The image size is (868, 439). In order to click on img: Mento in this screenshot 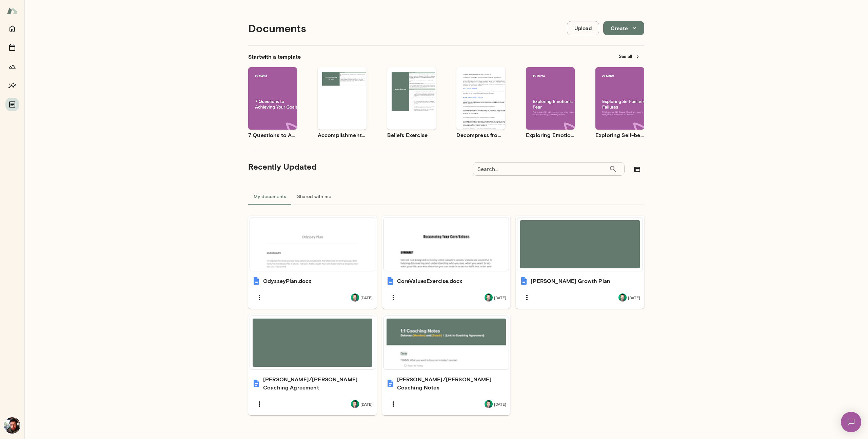, I will do `click(13, 11)`.